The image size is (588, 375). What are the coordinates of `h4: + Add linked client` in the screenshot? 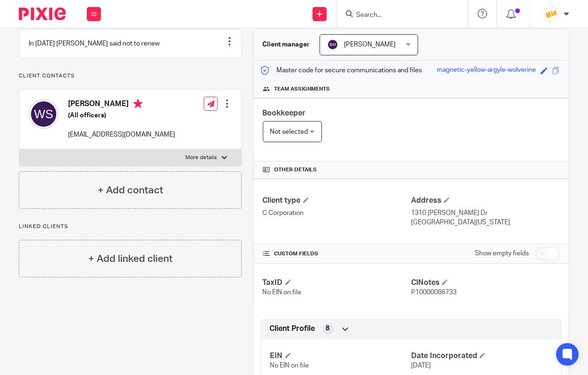 It's located at (131, 259).